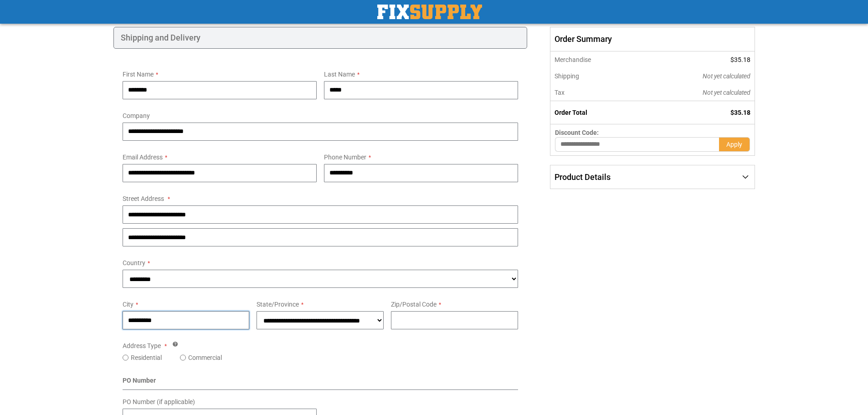 The height and width of the screenshot is (415, 868). Describe the element at coordinates (652, 39) in the screenshot. I see `span: Order Summary` at that location.